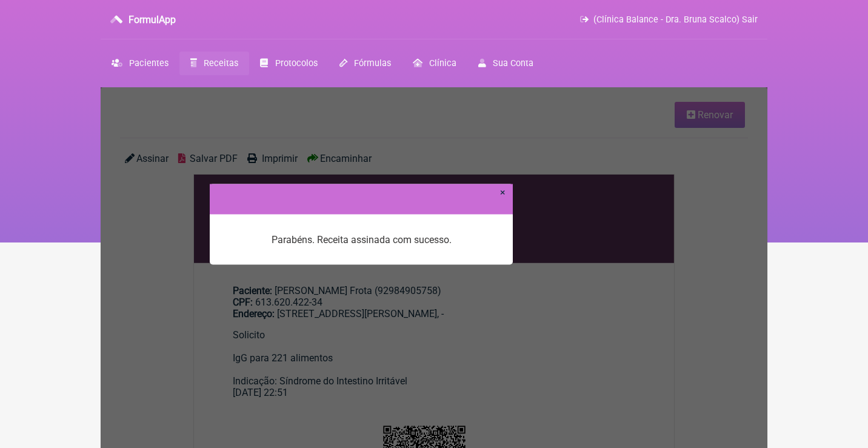  Describe the element at coordinates (361, 239) in the screenshot. I see `p: Parabéns. Receita assinada com sucesso.` at that location.